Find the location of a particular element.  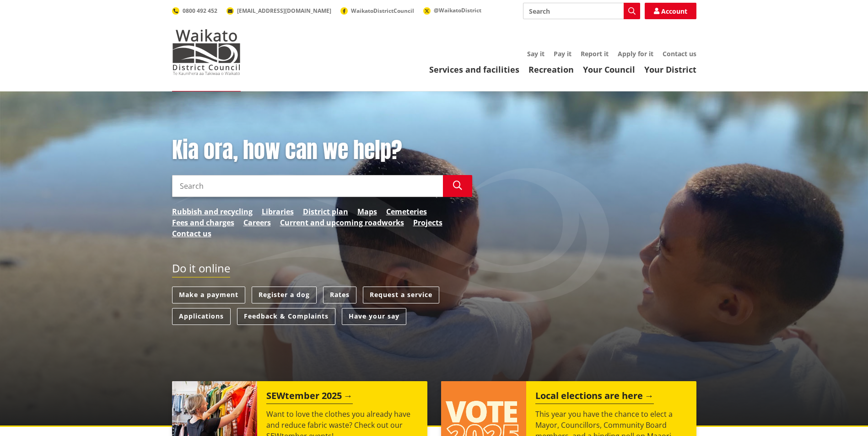

a: Have your say is located at coordinates (374, 316).